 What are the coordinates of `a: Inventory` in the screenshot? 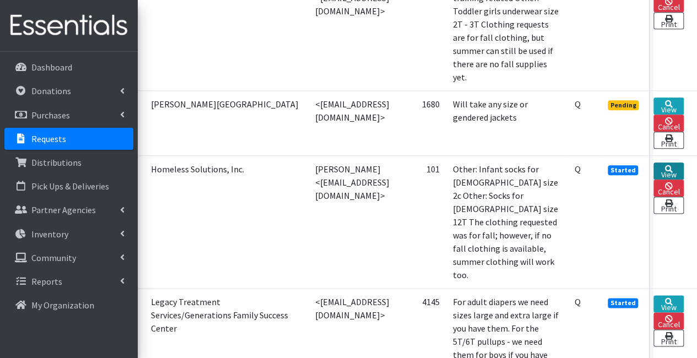 It's located at (69, 234).